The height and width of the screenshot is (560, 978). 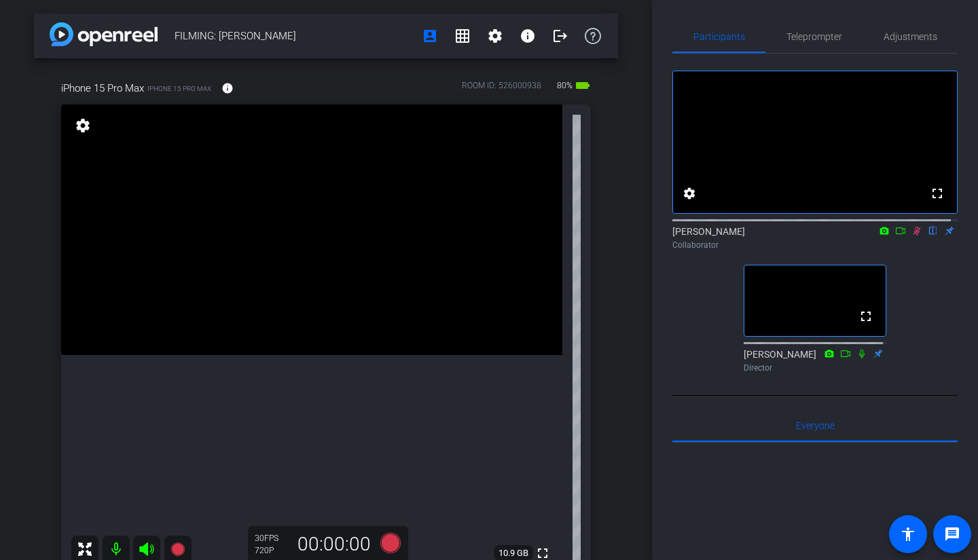 I want to click on div: Collaborator, so click(x=815, y=245).